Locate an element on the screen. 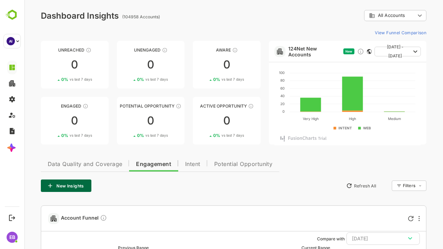  a: UnengagedThese accounts have not shown enough engagement and need nurturing00%vs last 7 days is located at coordinates (127, 65).